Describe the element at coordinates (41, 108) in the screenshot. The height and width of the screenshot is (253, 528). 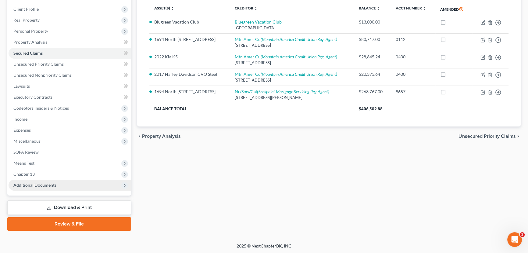
I see `span: Codebtors Insiders & Notices` at that location.